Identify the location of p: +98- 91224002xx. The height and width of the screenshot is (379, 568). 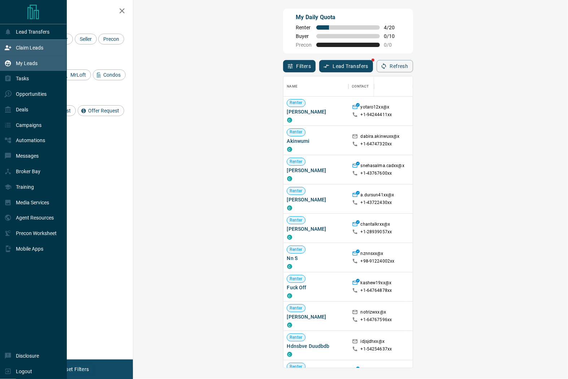
(378, 261).